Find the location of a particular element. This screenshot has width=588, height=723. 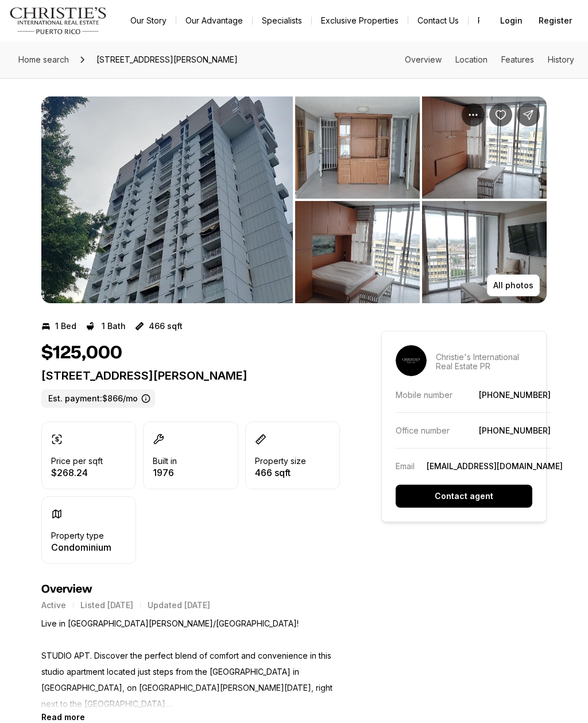

a: Exclusive Properties is located at coordinates (359, 20).